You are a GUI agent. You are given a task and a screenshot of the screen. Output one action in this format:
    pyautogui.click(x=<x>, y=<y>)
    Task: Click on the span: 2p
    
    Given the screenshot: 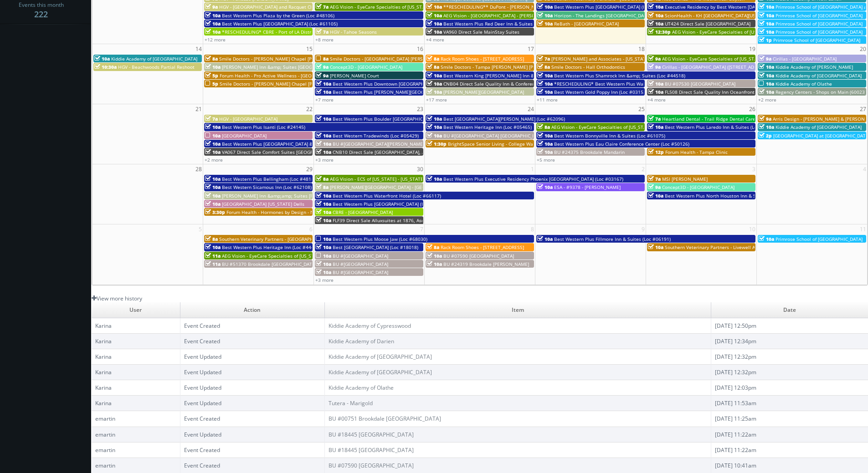 What is the action you would take?
    pyautogui.click(x=765, y=136)
    